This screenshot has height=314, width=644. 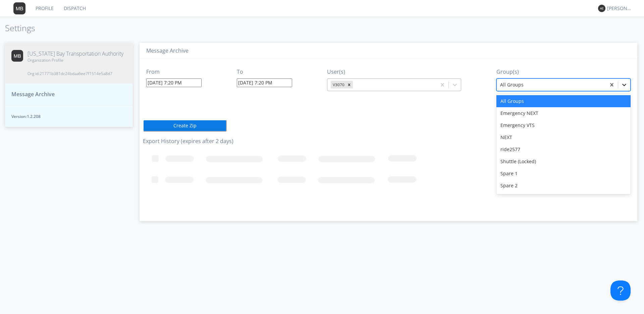 I want to click on span: Organization Profile, so click(x=75, y=60).